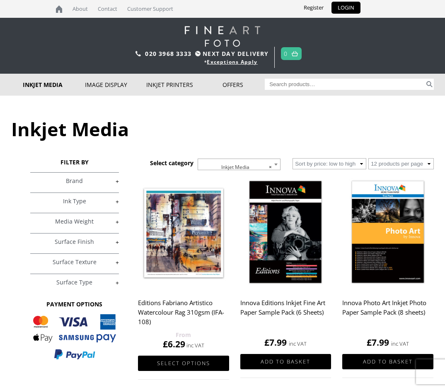 This screenshot has width=445, height=390. What do you see at coordinates (388, 312) in the screenshot?
I see `h2: Innova Photo Art Inkjet Photo Paper Sample Pack (8 sheets)` at bounding box center [388, 312].